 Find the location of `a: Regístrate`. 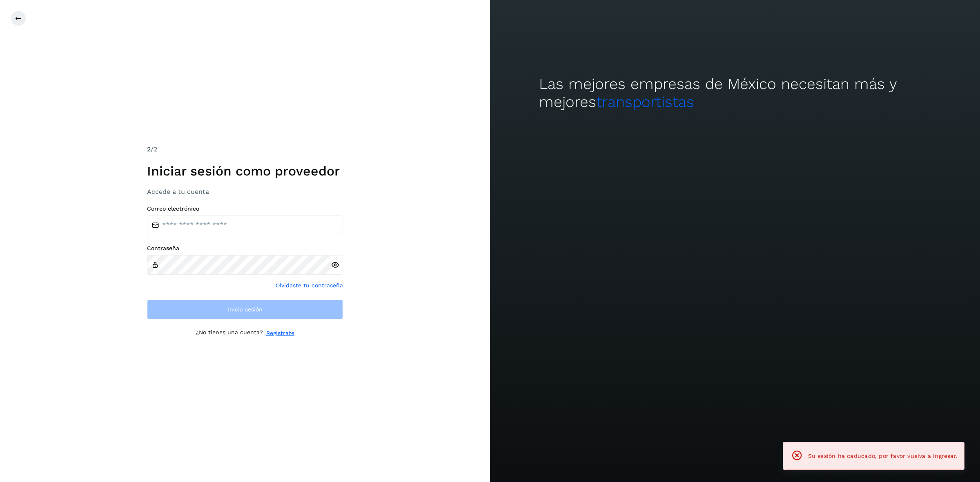

a: Regístrate is located at coordinates (280, 333).